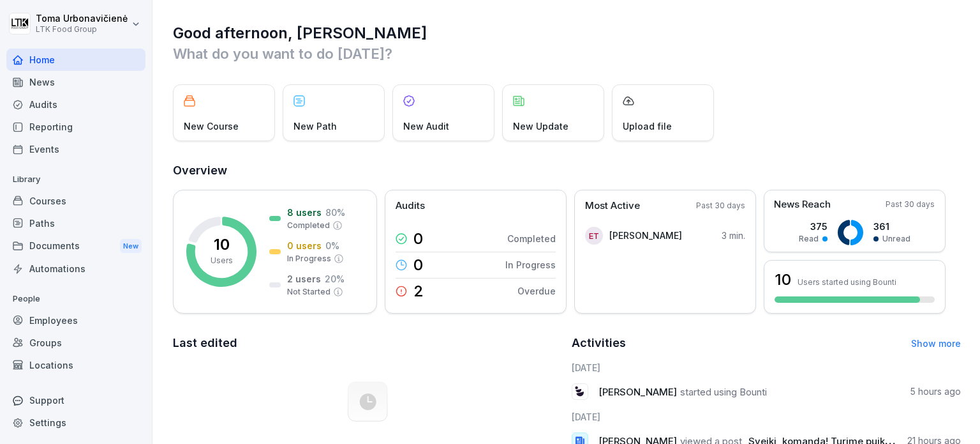 The image size is (980, 444). Describe the element at coordinates (131, 246) in the screenshot. I see `div: New` at that location.